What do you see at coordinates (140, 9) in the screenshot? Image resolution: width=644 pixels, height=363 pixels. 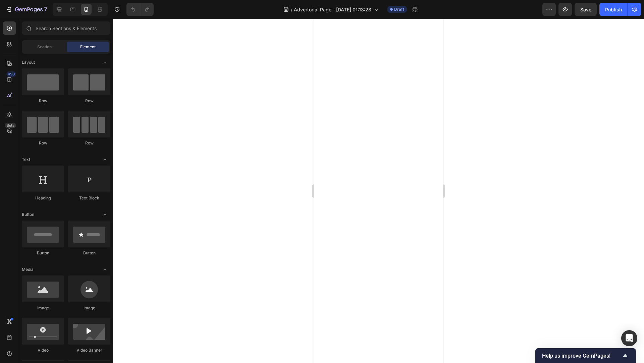 I see `div: Undo/Redo` at bounding box center [140, 9].